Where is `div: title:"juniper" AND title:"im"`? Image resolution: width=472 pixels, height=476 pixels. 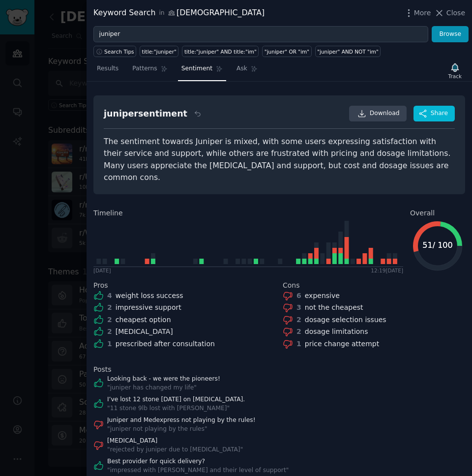 div: title:"juniper" AND title:"im" is located at coordinates (221, 52).